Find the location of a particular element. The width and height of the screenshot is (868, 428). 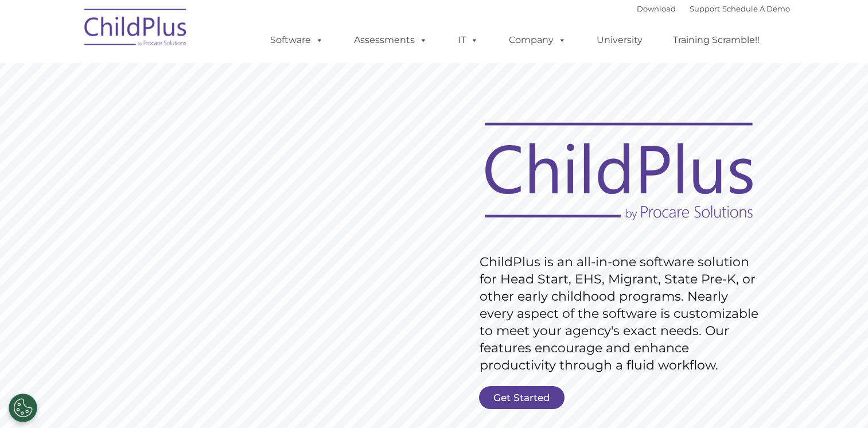

a: Download is located at coordinates (656, 8).